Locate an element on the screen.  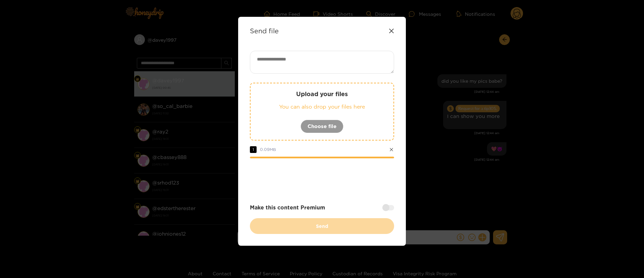
span: 0.09 MB is located at coordinates (268, 149).